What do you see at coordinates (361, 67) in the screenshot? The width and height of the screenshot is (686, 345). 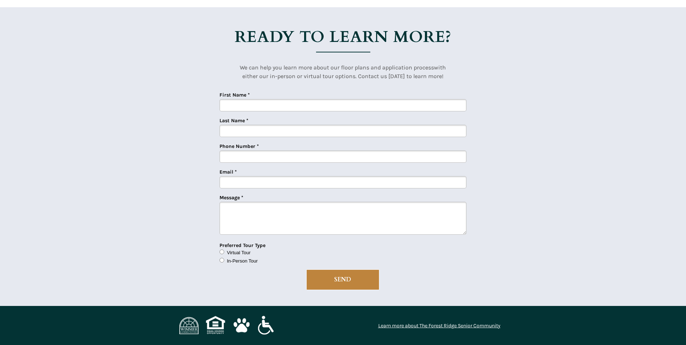 I see `span: arn more about our floor plans and application process` at bounding box center [361, 67].